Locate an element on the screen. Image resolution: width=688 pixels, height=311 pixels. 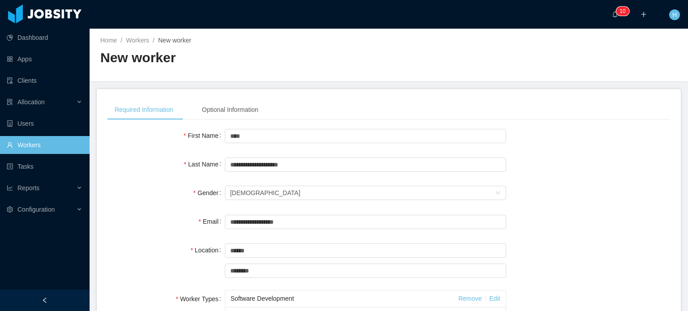
a: Remove is located at coordinates (470, 299).